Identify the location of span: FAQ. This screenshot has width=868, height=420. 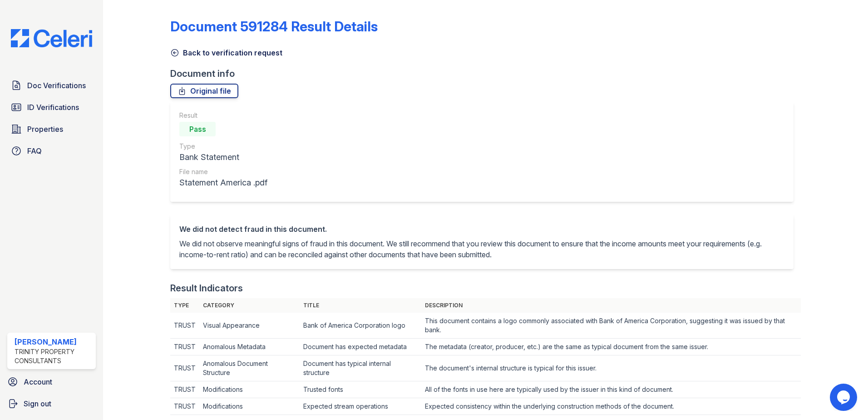
(35, 151).